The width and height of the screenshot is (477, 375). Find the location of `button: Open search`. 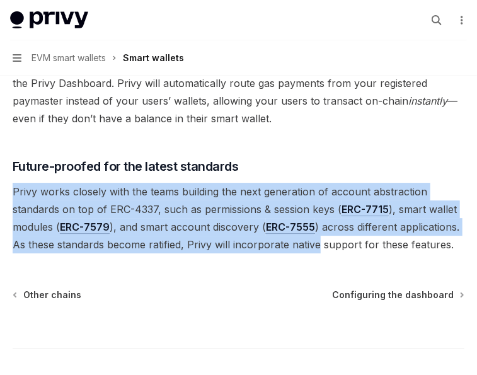

button: Open search is located at coordinates (436, 20).